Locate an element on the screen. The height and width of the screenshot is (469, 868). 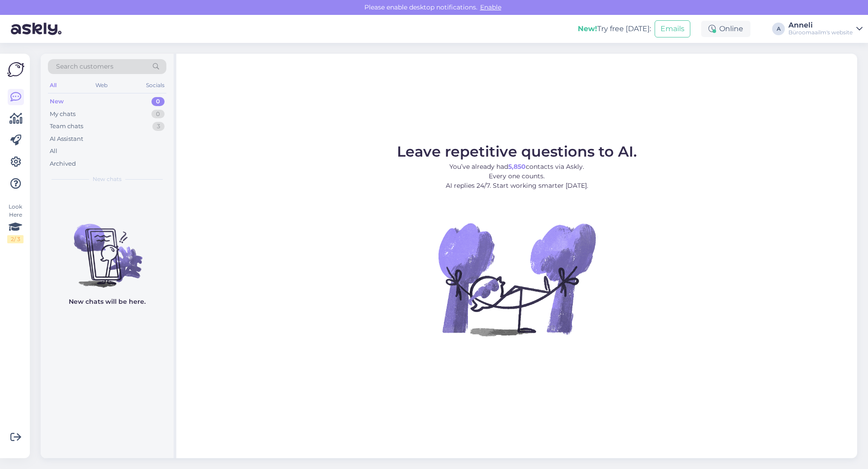
div: Archived is located at coordinates (63, 164).